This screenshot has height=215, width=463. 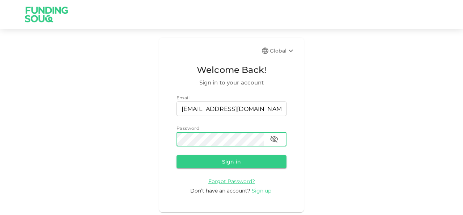 What do you see at coordinates (232, 109) in the screenshot?
I see `input: email` at bounding box center [232, 109].